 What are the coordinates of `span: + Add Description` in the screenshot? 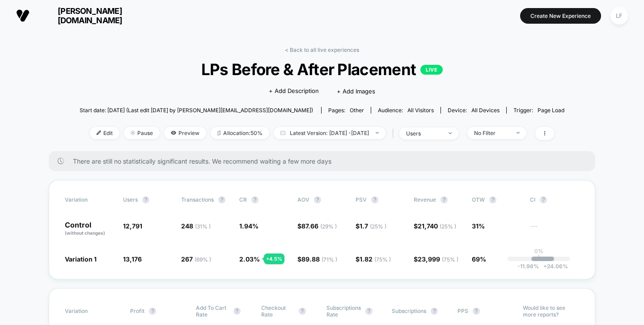 It's located at (294, 91).